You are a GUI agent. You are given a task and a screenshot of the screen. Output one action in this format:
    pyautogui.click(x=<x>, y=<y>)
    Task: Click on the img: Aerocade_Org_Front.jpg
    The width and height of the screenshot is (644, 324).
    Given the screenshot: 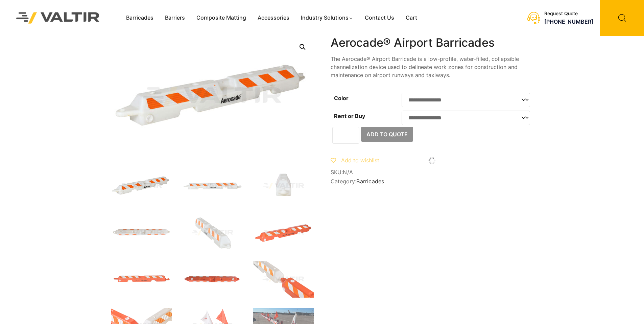 What is the action you would take?
    pyautogui.click(x=141, y=279)
    